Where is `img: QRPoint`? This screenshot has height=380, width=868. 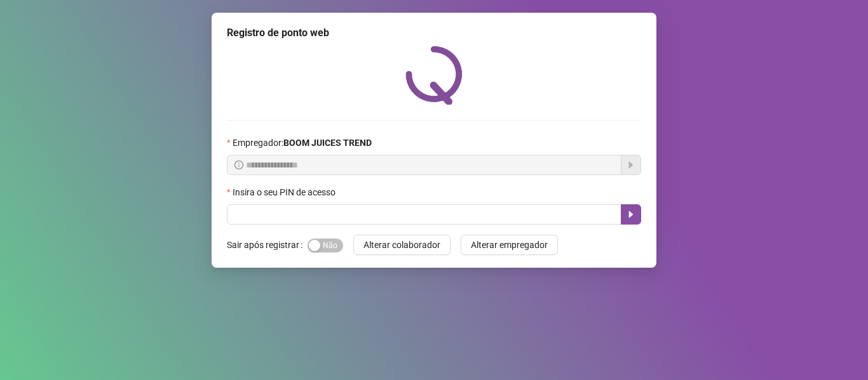
img: QRPoint is located at coordinates (434, 75).